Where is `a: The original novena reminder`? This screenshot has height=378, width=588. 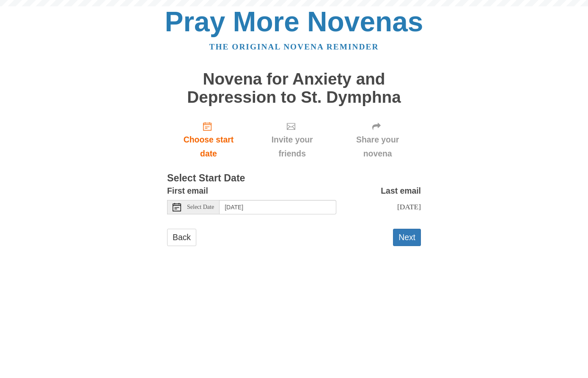 a: The original novena reminder is located at coordinates (294, 46).